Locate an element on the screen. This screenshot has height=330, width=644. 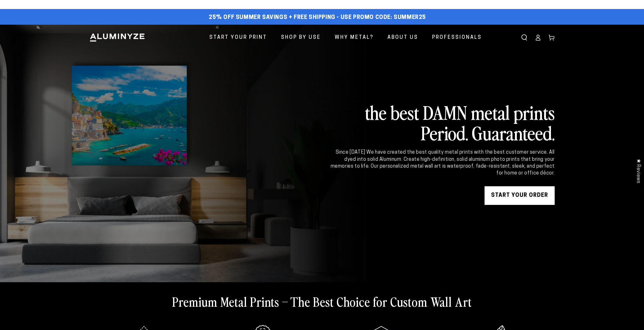
a: About Us is located at coordinates (403, 38).